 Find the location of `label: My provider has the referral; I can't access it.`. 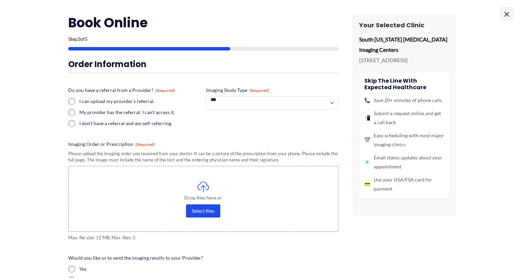

label: My provider has the referral; I can't access it. is located at coordinates (140, 113).